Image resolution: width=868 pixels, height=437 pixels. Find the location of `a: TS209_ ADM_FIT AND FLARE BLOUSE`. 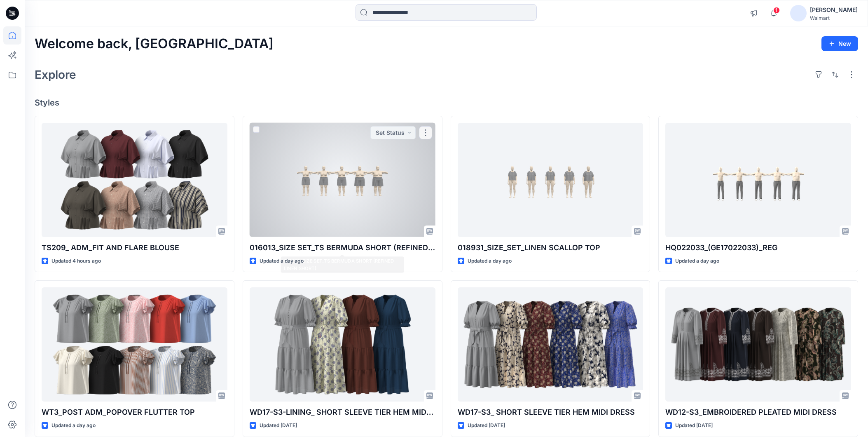

a: TS209_ ADM_FIT AND FLARE BLOUSE is located at coordinates (134, 179).